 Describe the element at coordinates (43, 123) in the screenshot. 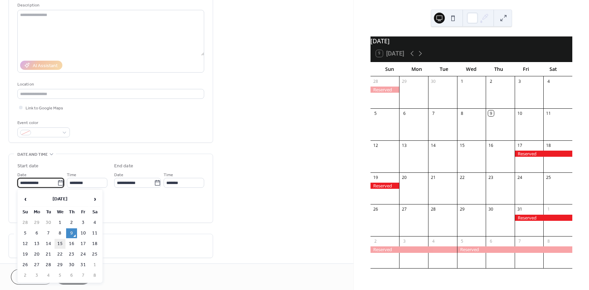

I see `div: Event color` at that location.